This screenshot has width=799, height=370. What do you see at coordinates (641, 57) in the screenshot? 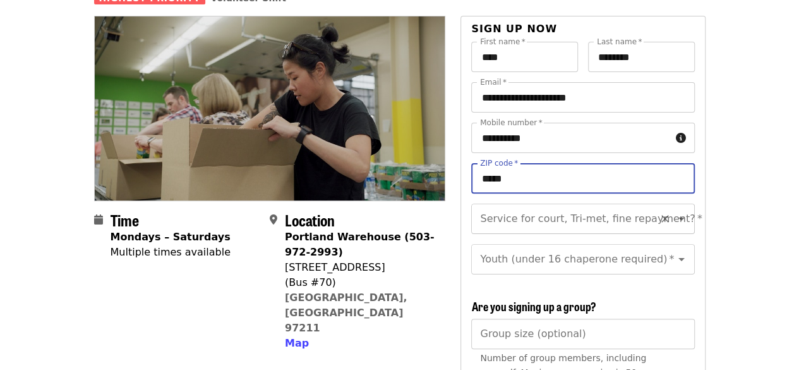
I see `input: Last name` at bounding box center [641, 57].